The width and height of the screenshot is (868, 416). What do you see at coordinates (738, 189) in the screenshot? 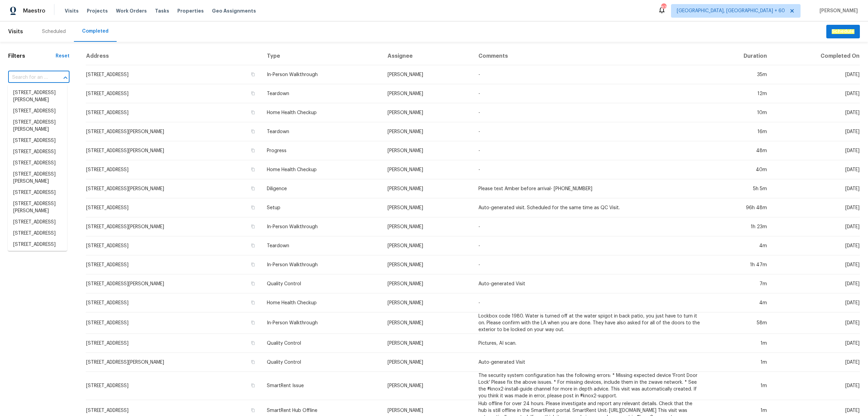
I see `td: 5h 5m` at bounding box center [738, 189].